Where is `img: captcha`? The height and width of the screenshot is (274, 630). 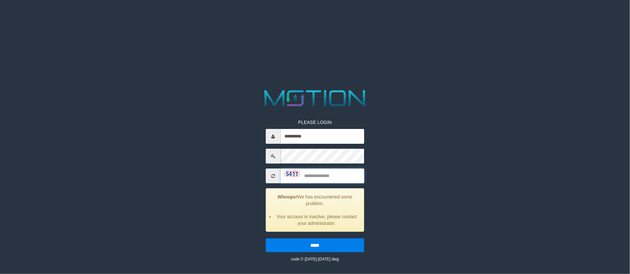 img: captcha is located at coordinates (292, 174).